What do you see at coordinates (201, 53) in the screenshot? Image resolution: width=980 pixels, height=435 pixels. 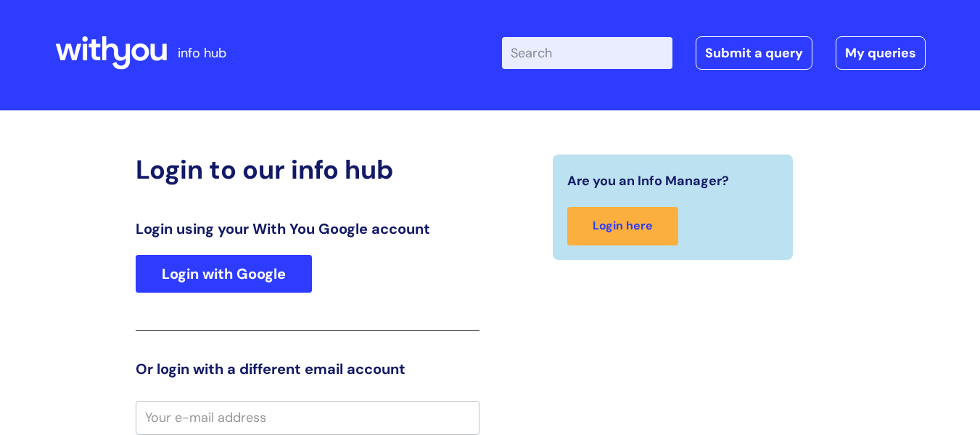 I see `p: info hub` at bounding box center [201, 53].